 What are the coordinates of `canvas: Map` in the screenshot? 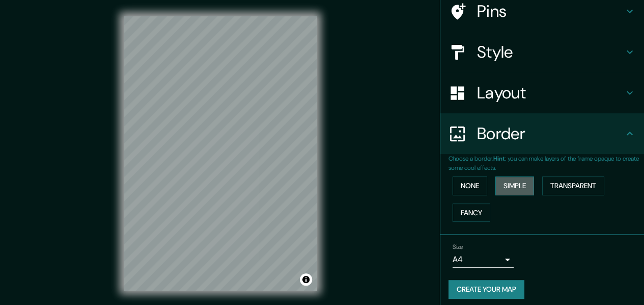 It's located at (220, 154).